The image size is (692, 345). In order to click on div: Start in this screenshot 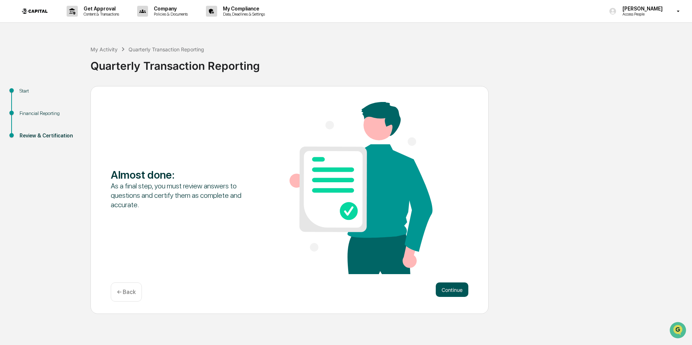, I will do `click(49, 91)`.